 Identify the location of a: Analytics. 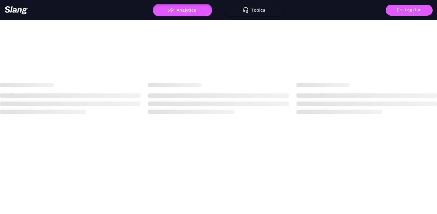
(182, 10).